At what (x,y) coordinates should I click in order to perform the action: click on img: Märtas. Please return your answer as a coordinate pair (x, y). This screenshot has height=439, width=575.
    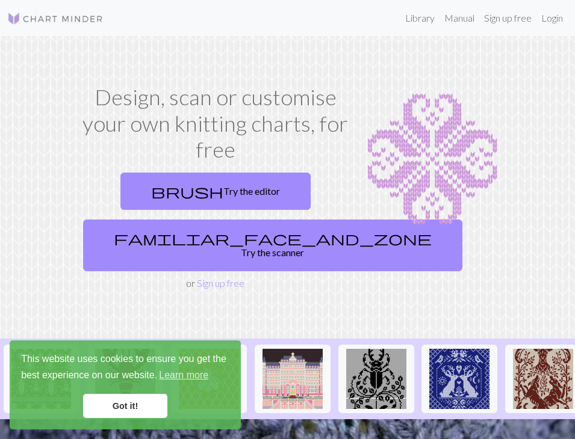
    Looking at the image, I should click on (459, 379).